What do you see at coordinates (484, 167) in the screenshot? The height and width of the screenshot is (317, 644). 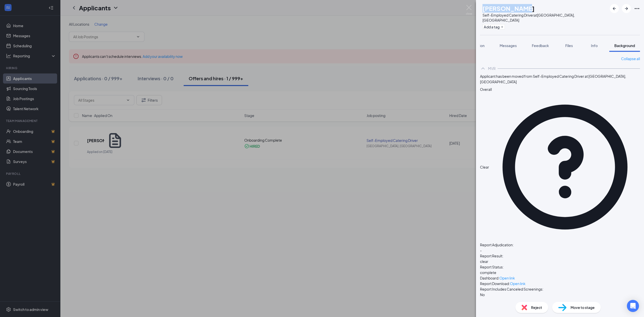 I see `span: Clear` at bounding box center [484, 167].